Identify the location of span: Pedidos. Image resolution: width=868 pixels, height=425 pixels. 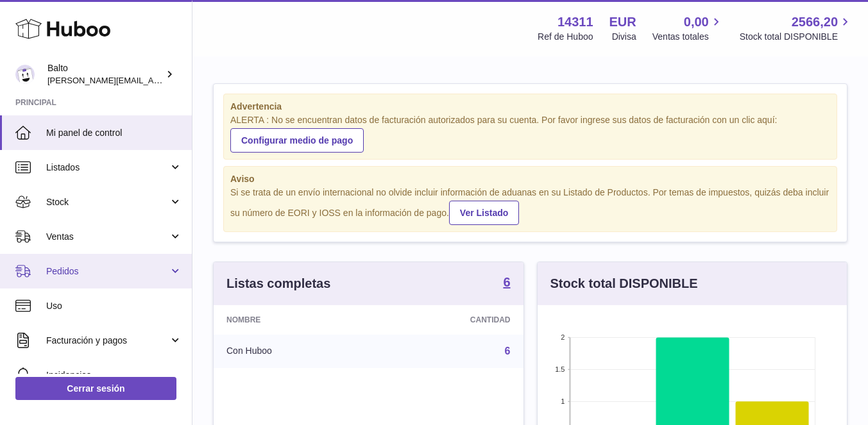
(107, 271).